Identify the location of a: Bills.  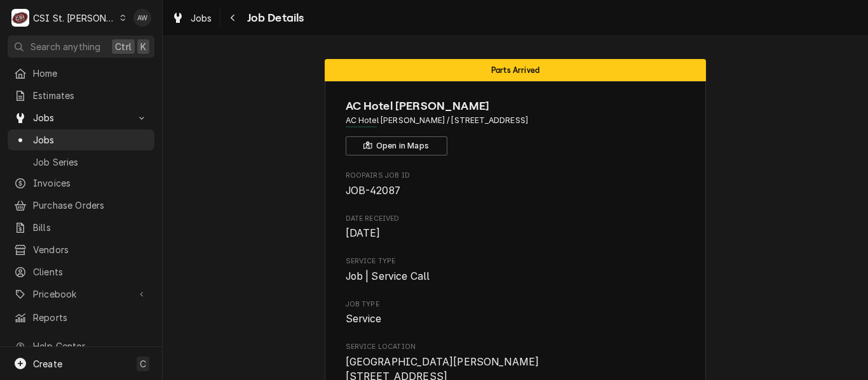
(81, 228).